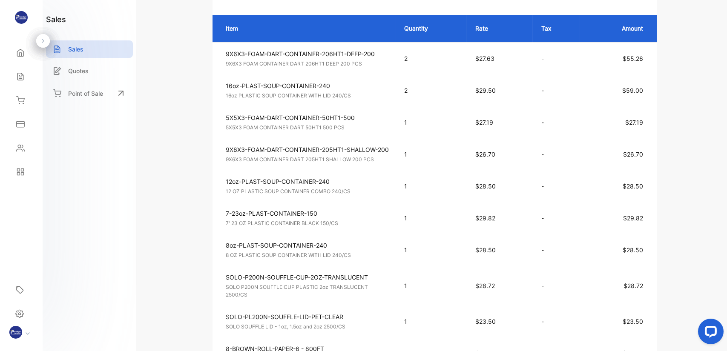 Image resolution: width=727 pixels, height=351 pixels. Describe the element at coordinates (89, 49) in the screenshot. I see `a: Sales` at that location.